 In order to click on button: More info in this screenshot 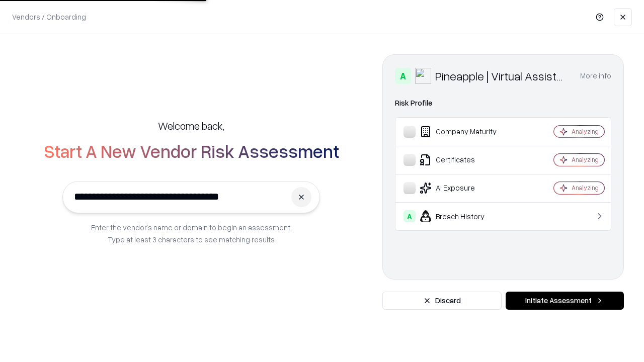, I will do `click(595, 76)`.